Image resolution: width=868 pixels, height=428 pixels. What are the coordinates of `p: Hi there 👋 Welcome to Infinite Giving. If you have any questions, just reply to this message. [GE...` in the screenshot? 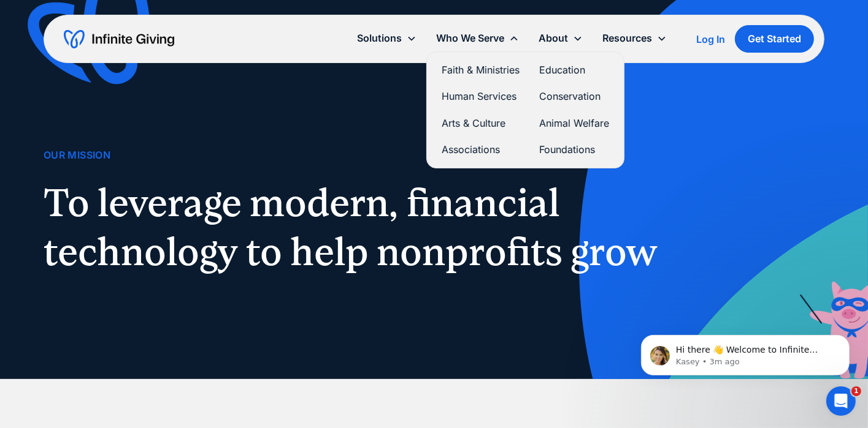 It's located at (133, 41).